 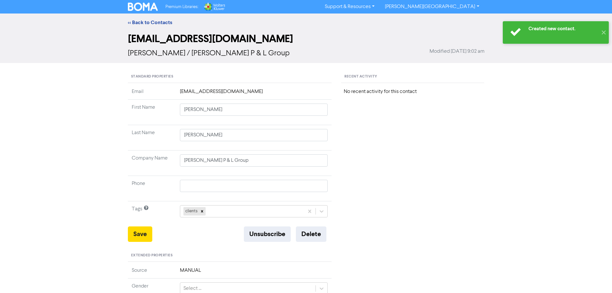 What do you see at coordinates (143, 7) in the screenshot?
I see `img: BOMA Logo` at bounding box center [143, 7].